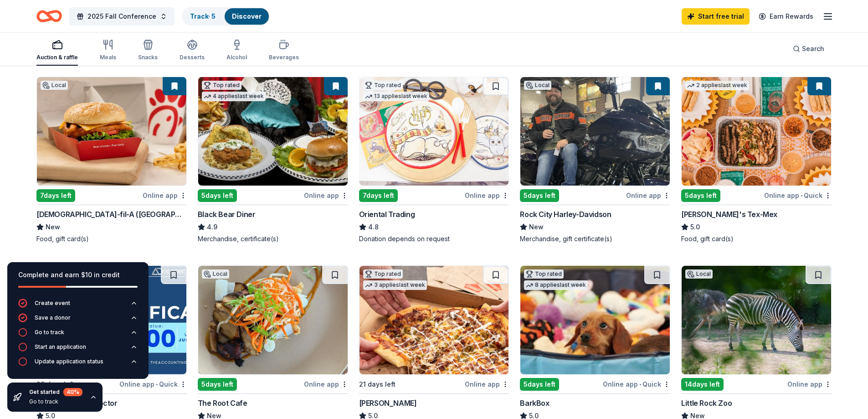 The height and width of the screenshot is (419, 868). Describe the element at coordinates (60, 347) in the screenshot. I see `div: Start an application` at that location.